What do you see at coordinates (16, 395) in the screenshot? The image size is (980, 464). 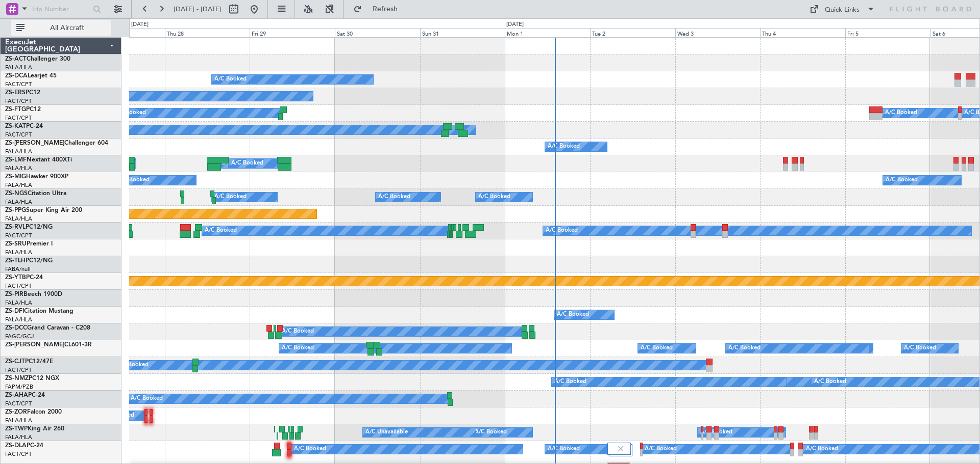 I see `span: ZS-AHA` at bounding box center [16, 395].